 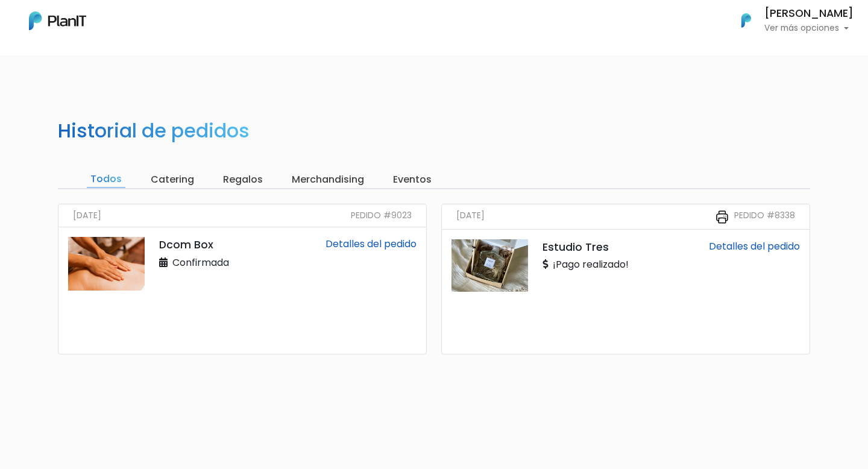 What do you see at coordinates (328, 180) in the screenshot?
I see `input: Merchandising` at bounding box center [328, 180].